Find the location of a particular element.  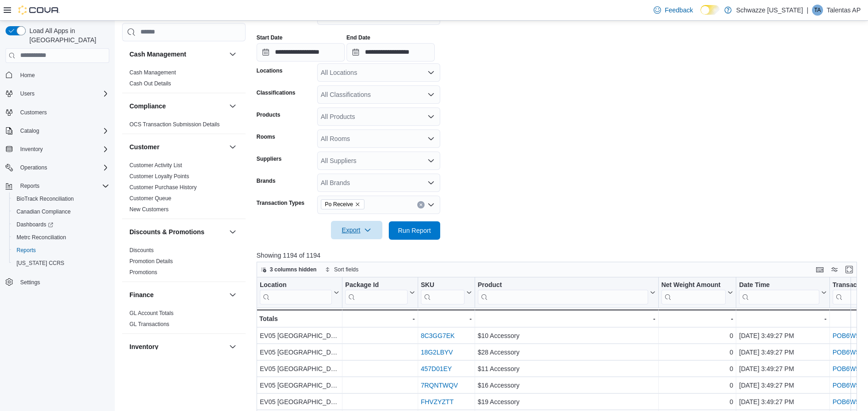

a: Customer Queue is located at coordinates (150, 198).